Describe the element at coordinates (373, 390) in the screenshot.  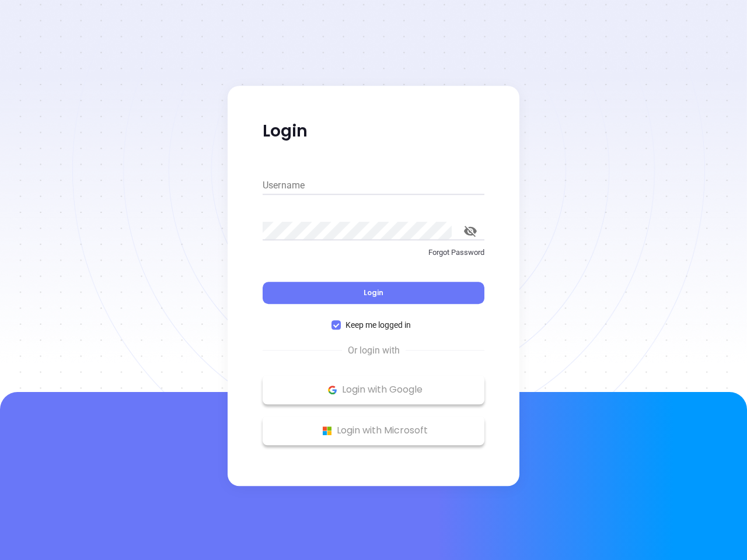
I see `button: Google Logo Login with Google` at that location.